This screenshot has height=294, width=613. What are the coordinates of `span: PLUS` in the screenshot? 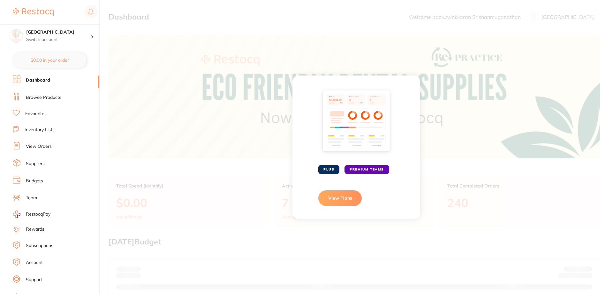 It's located at (329, 169).